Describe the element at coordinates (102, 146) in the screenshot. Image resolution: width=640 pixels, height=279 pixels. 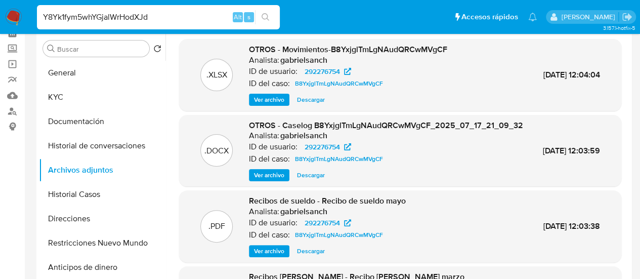
I see `button: Historial de conversaciones` at that location.